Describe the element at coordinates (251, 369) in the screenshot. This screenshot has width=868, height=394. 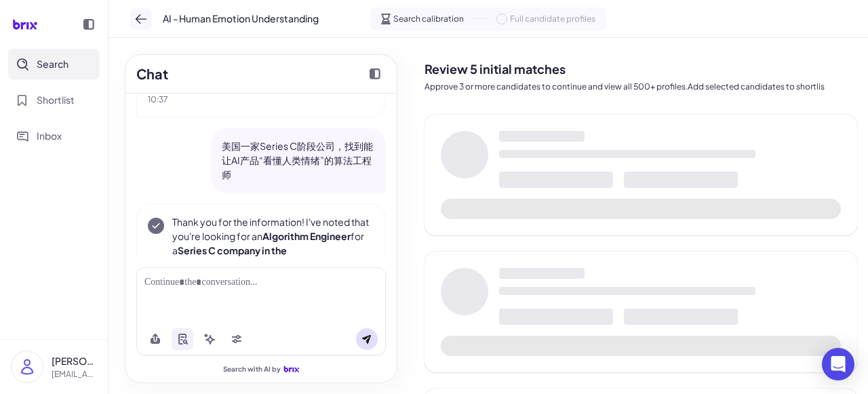
I see `span: Search with AI by` at that location.